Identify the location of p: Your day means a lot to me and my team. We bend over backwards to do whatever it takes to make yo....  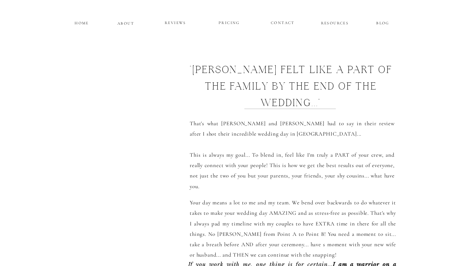
(293, 228).